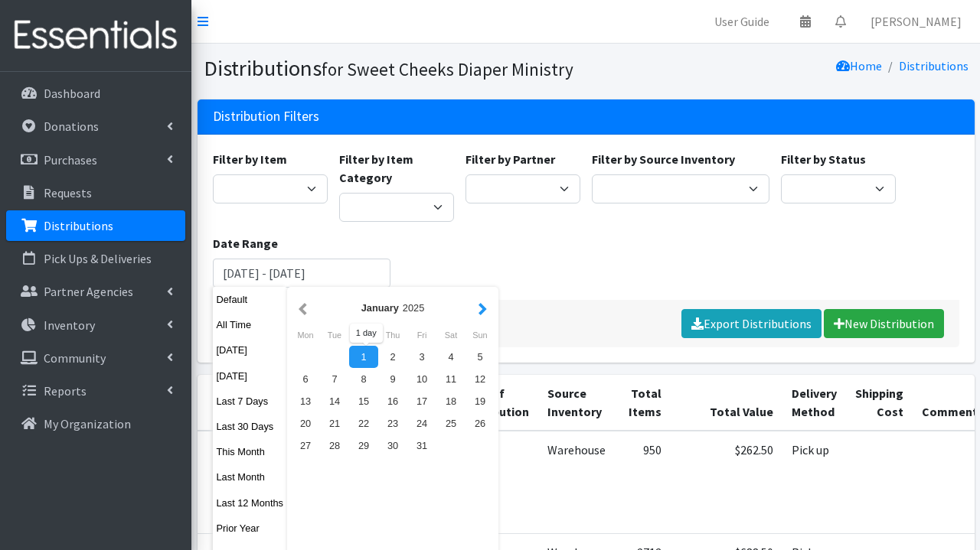 The image size is (980, 550). Describe the element at coordinates (480, 401) in the screenshot. I see `div: 19` at that location.